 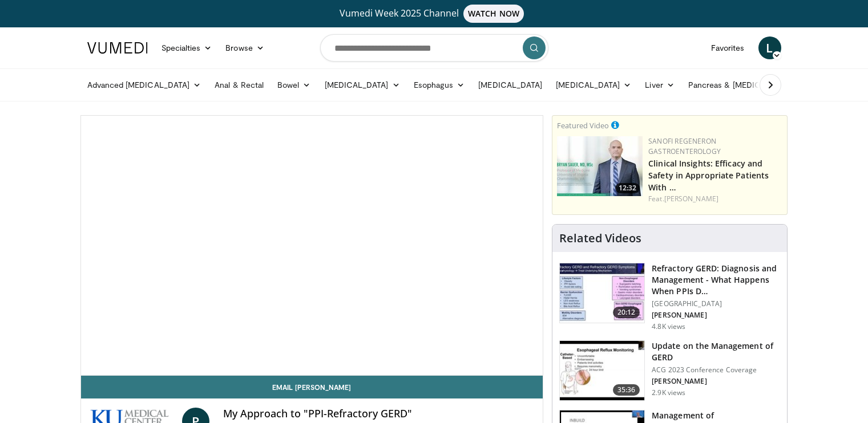 I want to click on a: Browse, so click(x=245, y=48).